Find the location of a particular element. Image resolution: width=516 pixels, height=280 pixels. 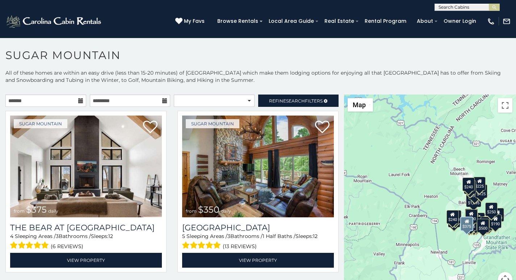

a: My Favs is located at coordinates (191, 21).